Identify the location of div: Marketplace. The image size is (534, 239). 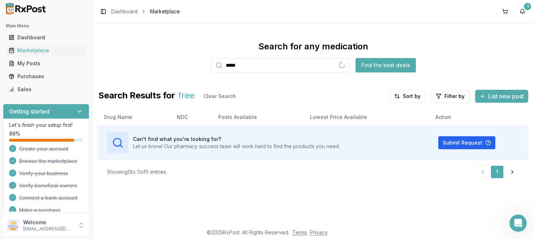
(46, 51).